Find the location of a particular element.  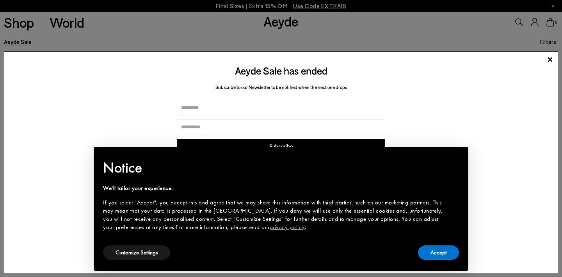

button: Subscribe is located at coordinates (281, 147).